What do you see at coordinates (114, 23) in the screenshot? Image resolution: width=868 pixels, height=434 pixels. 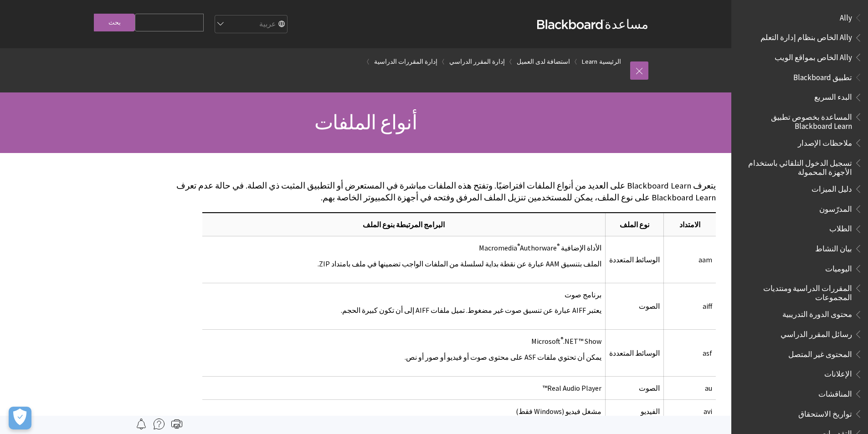 I see `input: بحث` at bounding box center [114, 23].